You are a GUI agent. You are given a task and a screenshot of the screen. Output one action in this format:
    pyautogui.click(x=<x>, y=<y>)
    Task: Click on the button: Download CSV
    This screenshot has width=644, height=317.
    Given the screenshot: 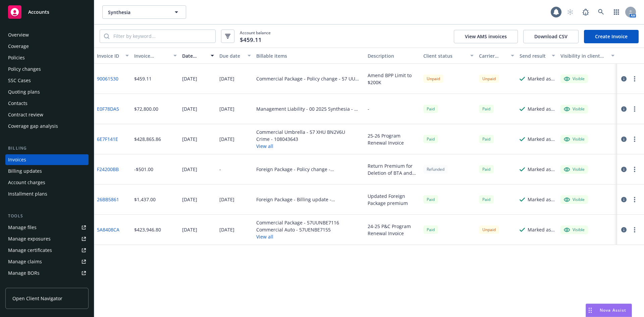 What is the action you would take?
    pyautogui.click(x=551, y=36)
    